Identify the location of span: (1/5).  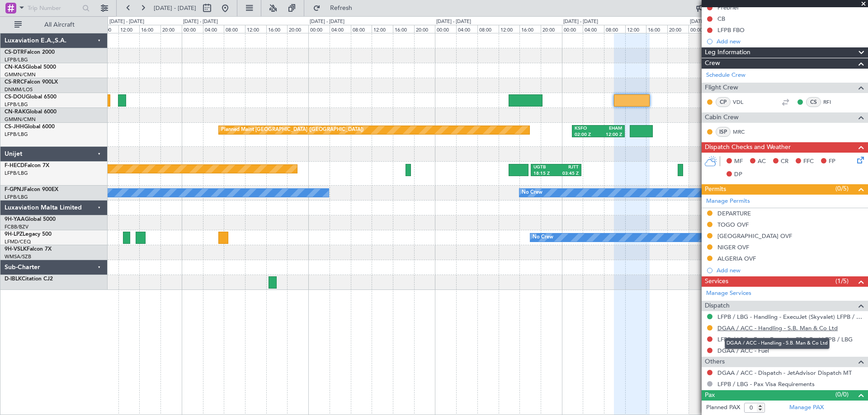
(842, 281).